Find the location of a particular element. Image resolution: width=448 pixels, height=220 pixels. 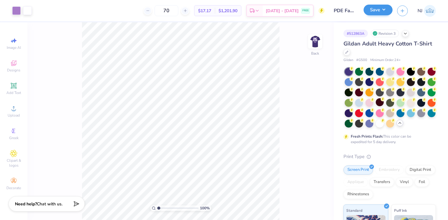

span: 100 % is located at coordinates (205, 208).